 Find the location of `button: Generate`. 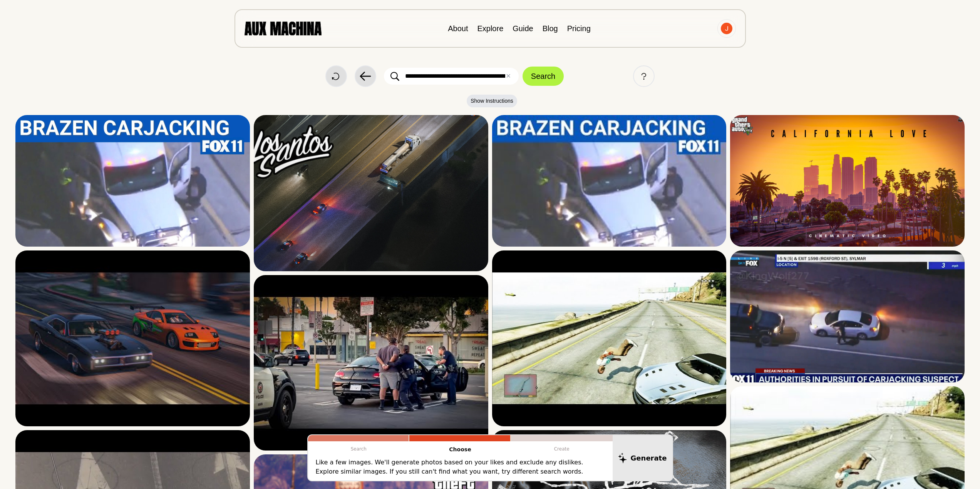

button: Generate is located at coordinates (642, 458).